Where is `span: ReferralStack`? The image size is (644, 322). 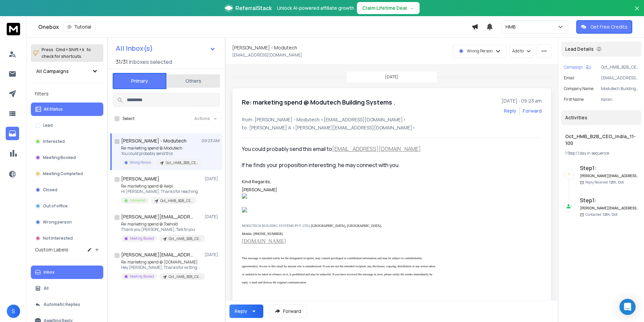 span: ReferralStack is located at coordinates (254, 8).